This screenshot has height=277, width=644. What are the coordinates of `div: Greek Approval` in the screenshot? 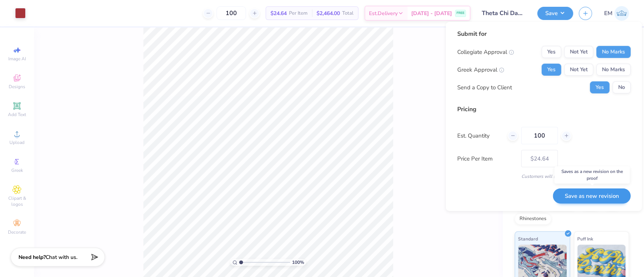 It's located at (480, 70).